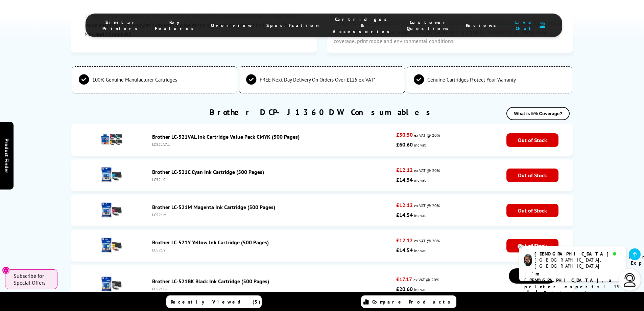 This screenshot has width=644, height=311. What do you see at coordinates (525, 26) in the screenshot?
I see `span: Live Chat` at bounding box center [525, 26].